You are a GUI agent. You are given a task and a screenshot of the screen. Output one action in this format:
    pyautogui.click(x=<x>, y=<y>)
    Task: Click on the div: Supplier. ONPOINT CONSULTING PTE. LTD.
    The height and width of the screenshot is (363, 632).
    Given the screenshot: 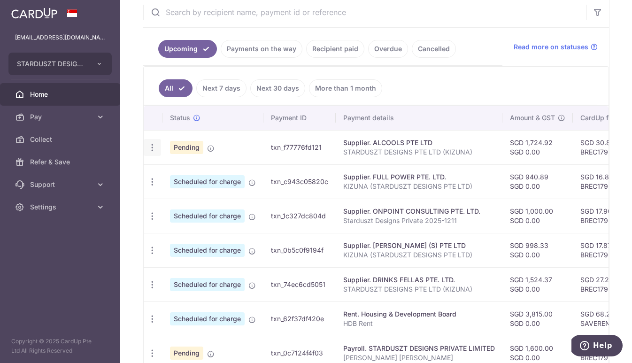 What is the action you would take?
    pyautogui.click(x=419, y=211)
    